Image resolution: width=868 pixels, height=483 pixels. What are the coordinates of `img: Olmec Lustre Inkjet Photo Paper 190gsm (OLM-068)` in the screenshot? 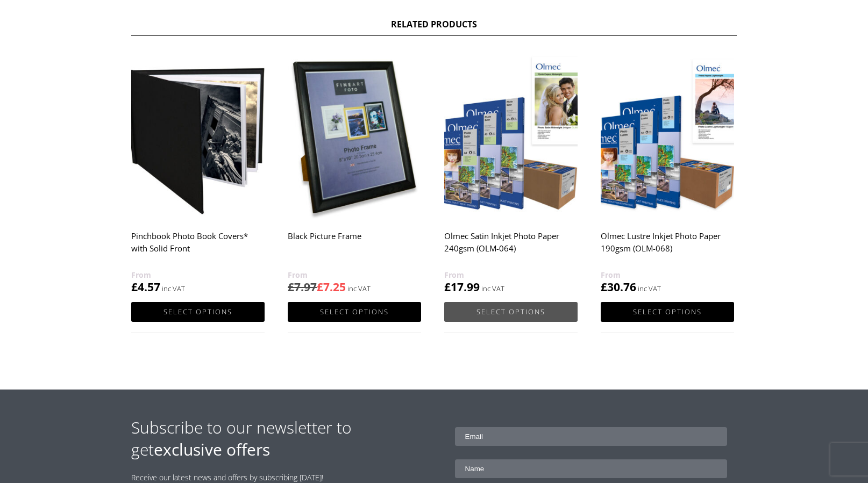 It's located at (667, 136).